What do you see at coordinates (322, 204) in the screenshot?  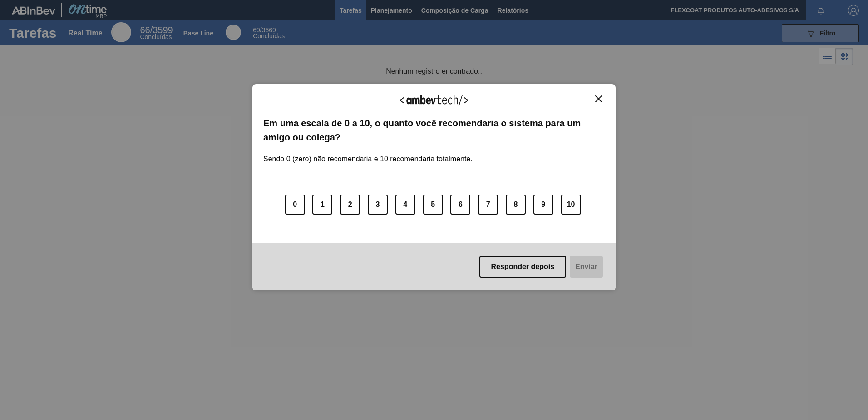 I see `button: 1` at bounding box center [322, 204].